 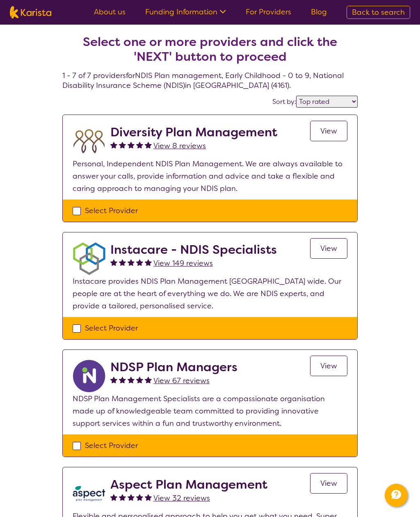 I want to click on img: lkb8hqptqmnl8bp1urdw.png, so click(x=89, y=493).